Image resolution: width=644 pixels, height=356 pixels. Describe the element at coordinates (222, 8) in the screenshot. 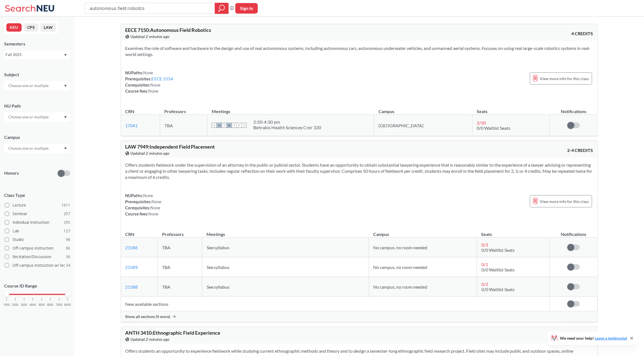

I see `svg: magnifying glass` at that location.